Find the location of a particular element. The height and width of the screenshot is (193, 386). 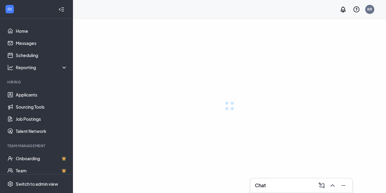

a: Messages is located at coordinates (42, 43).